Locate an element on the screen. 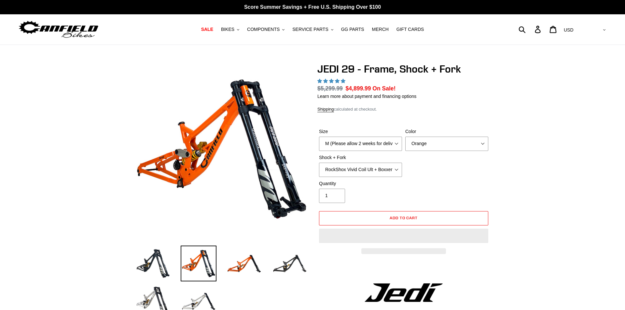 The height and width of the screenshot is (310, 625). span: SALE is located at coordinates (207, 29).